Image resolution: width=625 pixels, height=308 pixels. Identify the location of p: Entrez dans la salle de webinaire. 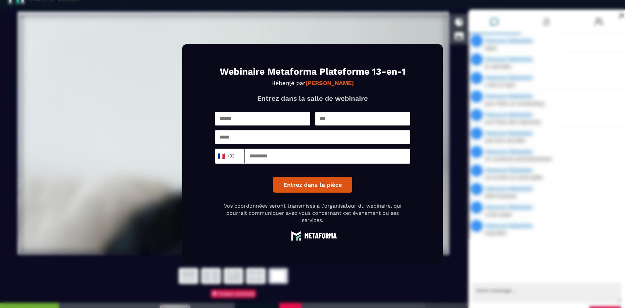
(313, 98).